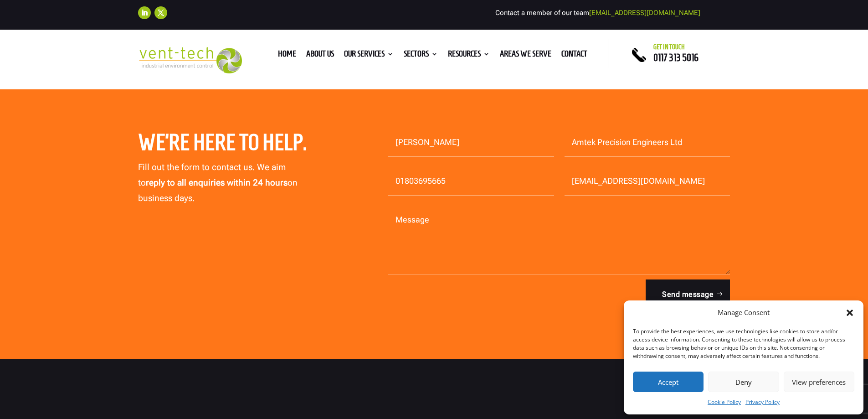  Describe the element at coordinates (469, 55) in the screenshot. I see `a: Resources` at that location.